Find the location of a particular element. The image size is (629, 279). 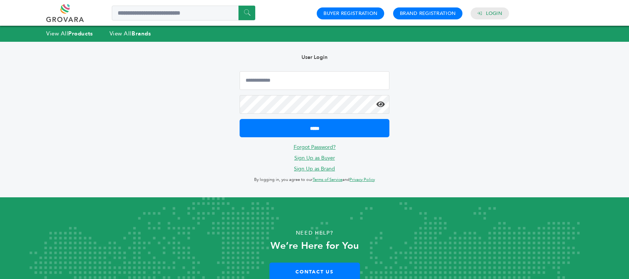

a: Brand Registration is located at coordinates (428, 13).